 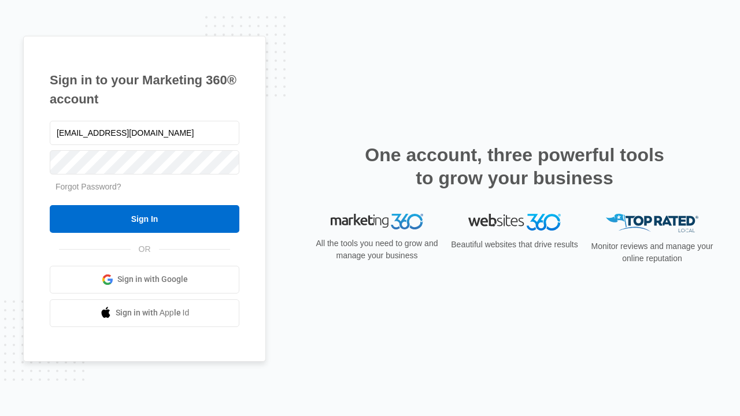 What do you see at coordinates (144, 249) in the screenshot?
I see `span: OR` at bounding box center [144, 249].